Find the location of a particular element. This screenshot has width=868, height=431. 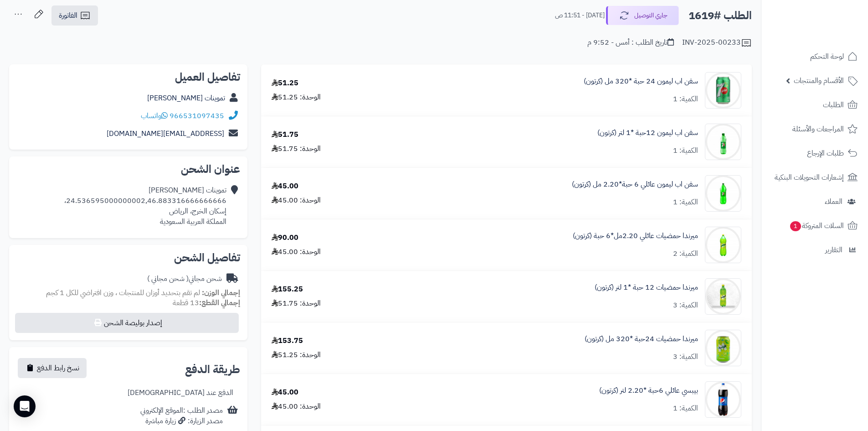

a: سفن اب ليمون عائلي 6 حبة*2.20 مل (كرتون) is located at coordinates (635, 184).